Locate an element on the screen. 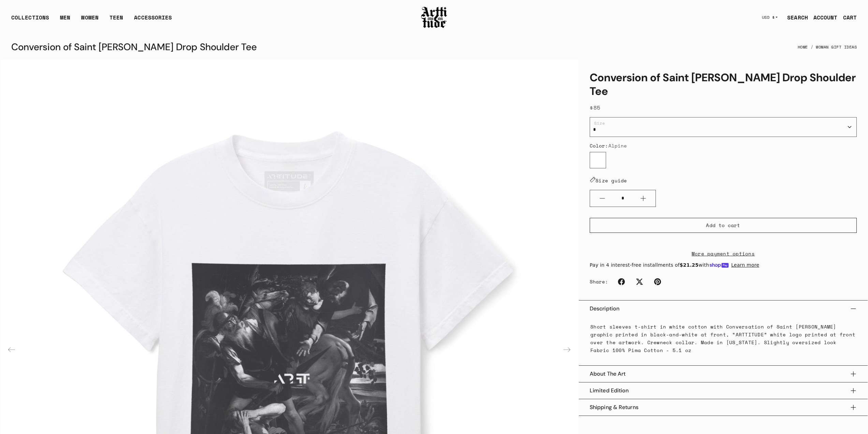 The image size is (868, 434). div: COLLECTIONS is located at coordinates (30, 20).